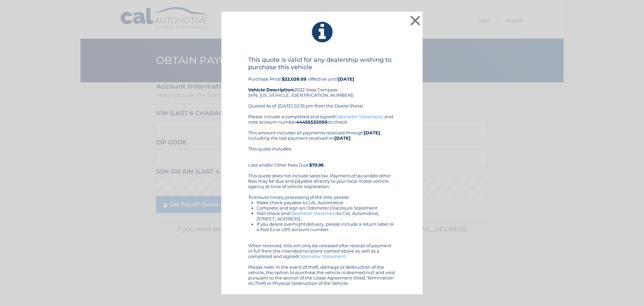 The image size is (644, 306). Describe the element at coordinates (326, 203) in the screenshot. I see `li: Make check payable to CAL Automotive` at that location.